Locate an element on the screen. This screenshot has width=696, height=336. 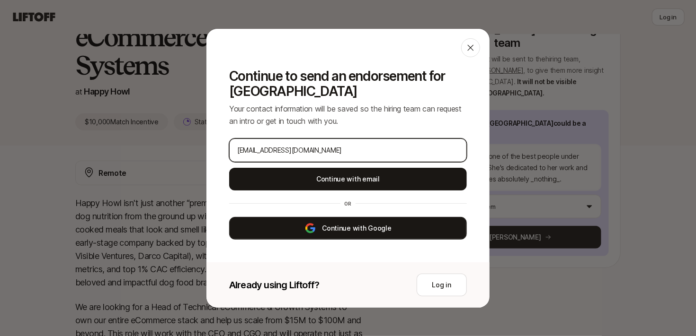
input: Your personal email address is located at coordinates (348, 150).